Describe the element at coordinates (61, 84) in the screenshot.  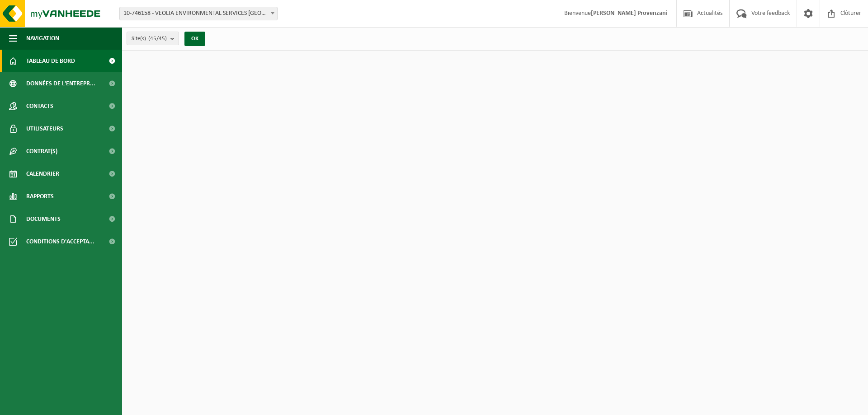
I see `span: Données de l'entrepr...` at that location.